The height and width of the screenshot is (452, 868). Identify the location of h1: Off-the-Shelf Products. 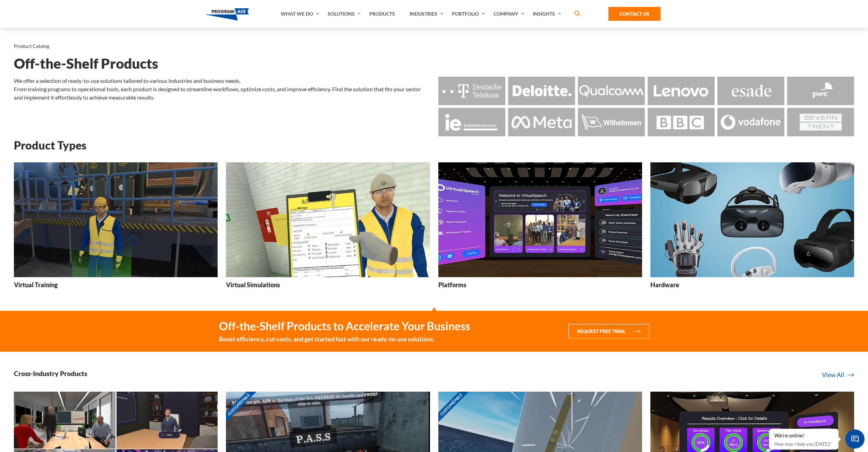
(434, 64).